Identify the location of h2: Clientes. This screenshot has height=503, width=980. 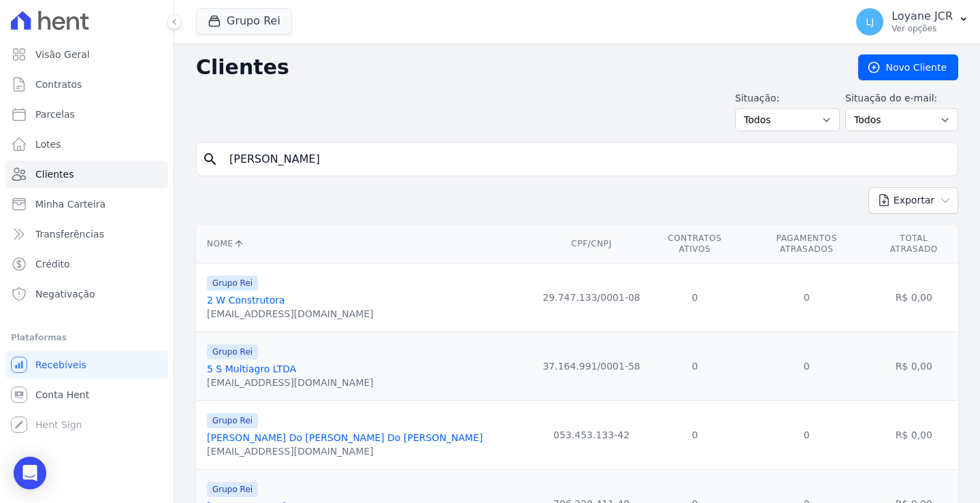
(515, 67).